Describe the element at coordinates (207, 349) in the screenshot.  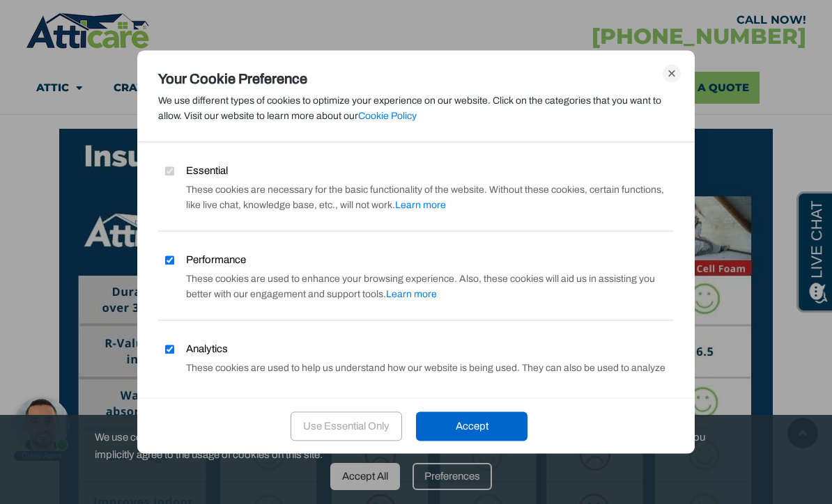
I see `span: Analytics` at that location.